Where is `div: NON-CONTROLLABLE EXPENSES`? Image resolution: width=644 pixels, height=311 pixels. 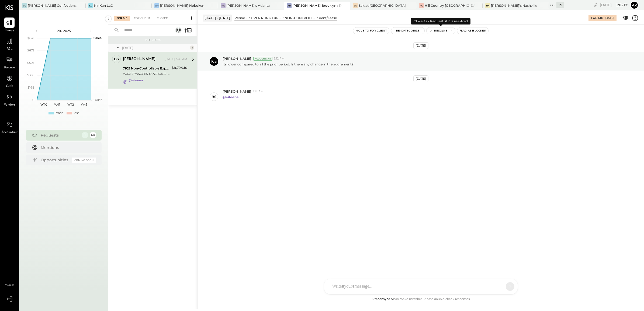 div: NON-CONTROLLABLE EXPENSES is located at coordinates (300, 18).